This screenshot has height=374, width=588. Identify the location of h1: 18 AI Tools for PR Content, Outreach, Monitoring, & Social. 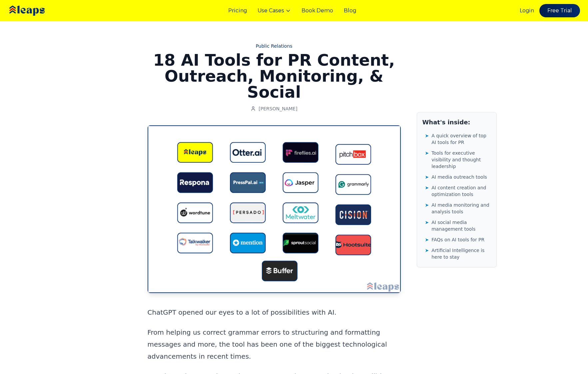
(274, 76).